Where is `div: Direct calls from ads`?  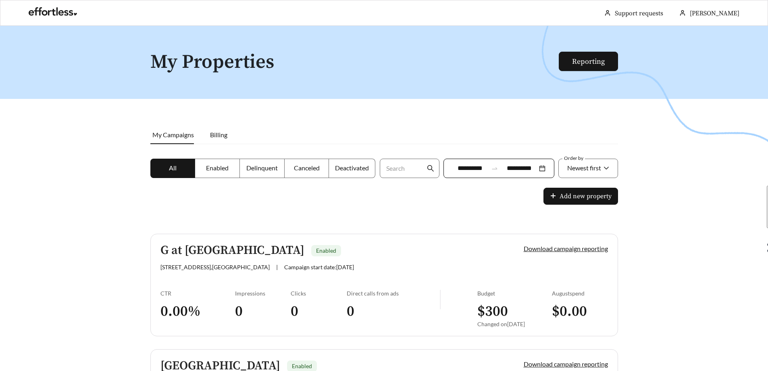 div: Direct calls from ads is located at coordinates (393, 293).